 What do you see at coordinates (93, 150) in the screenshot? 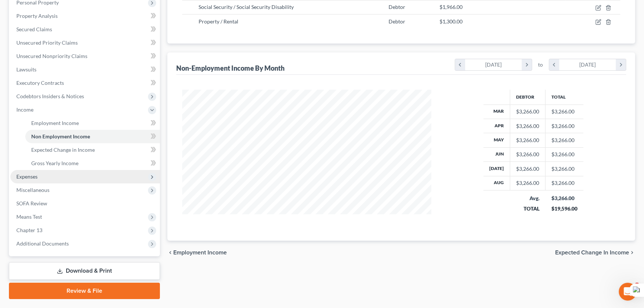
I see `a: Expected Change in Income` at bounding box center [93, 150].